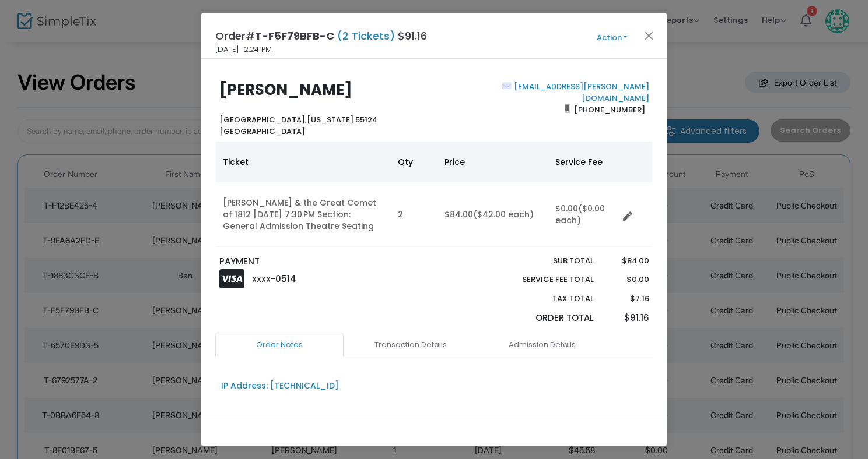 This screenshot has width=868, height=459. I want to click on a: Transaction Details, so click(410, 345).